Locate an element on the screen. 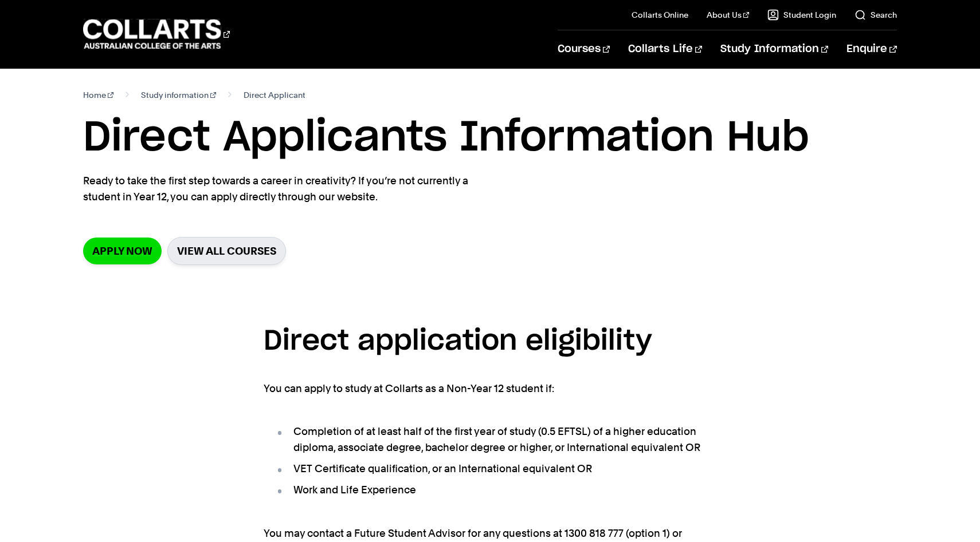  a: Student Login is located at coordinates (802, 15).